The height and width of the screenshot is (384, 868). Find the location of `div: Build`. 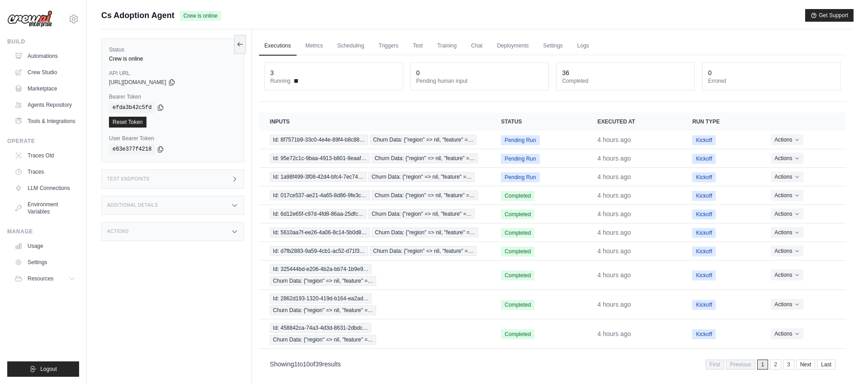

div: Build is located at coordinates (43, 42).